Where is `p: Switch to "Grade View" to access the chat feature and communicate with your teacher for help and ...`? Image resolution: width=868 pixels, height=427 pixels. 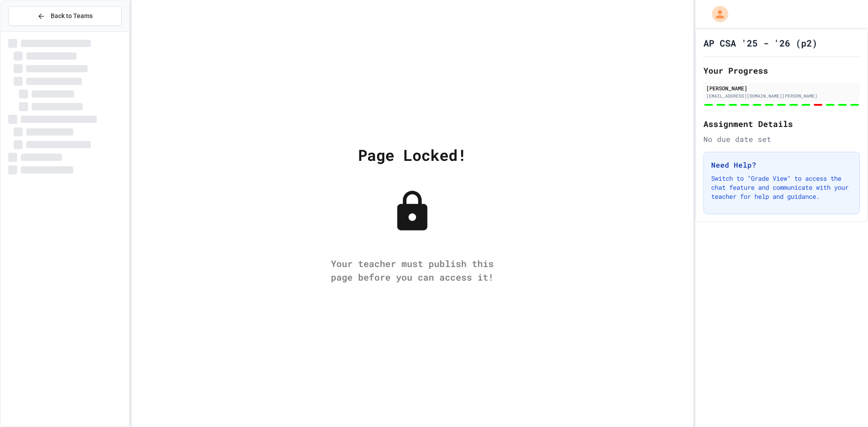 p: Switch to "Grade View" to access the chat feature and communicate with your teacher for help and ... is located at coordinates (781, 188).